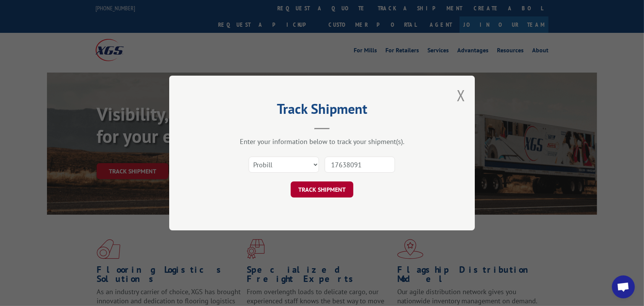 This screenshot has height=306, width=644. What do you see at coordinates (360, 165) in the screenshot?
I see `input: Number(s)` at bounding box center [360, 165].